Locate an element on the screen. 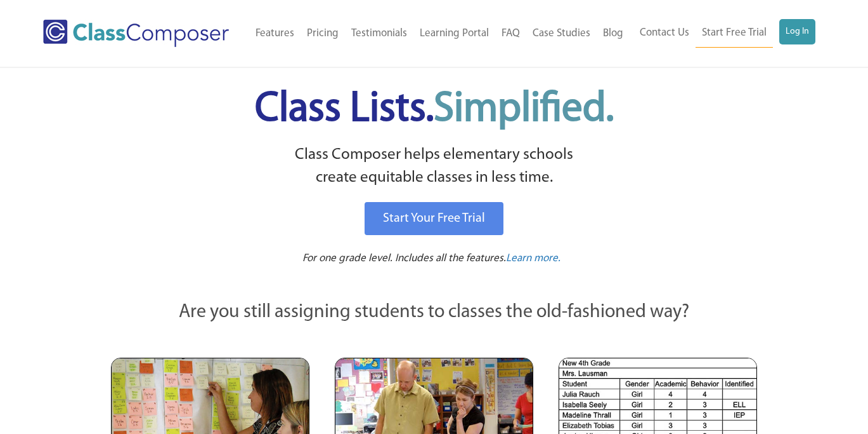 This screenshot has width=868, height=434. span: Simplified. is located at coordinates (524, 109).